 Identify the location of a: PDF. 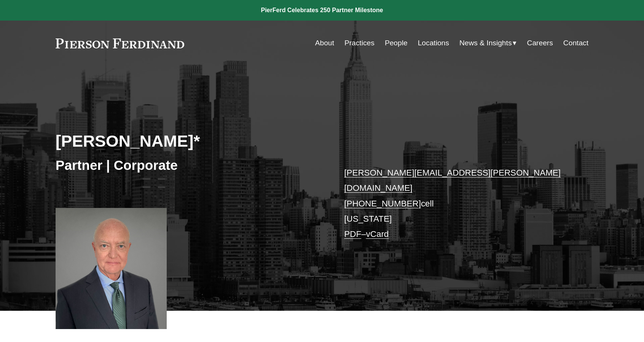
(352, 234).